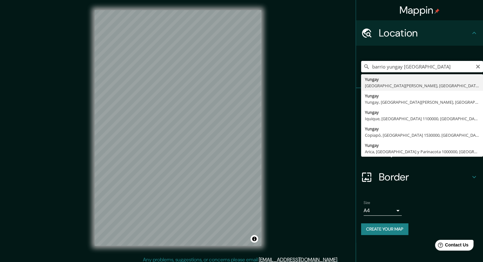 This screenshot has width=483, height=262. What do you see at coordinates (424, 177) in the screenshot?
I see `h4: Border` at bounding box center [424, 177].